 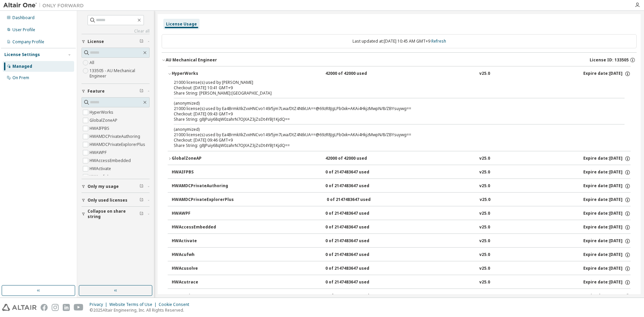 What do you see at coordinates (356, 159) in the screenshot?
I see `div: 42000 of 42000 used` at bounding box center [356, 159].